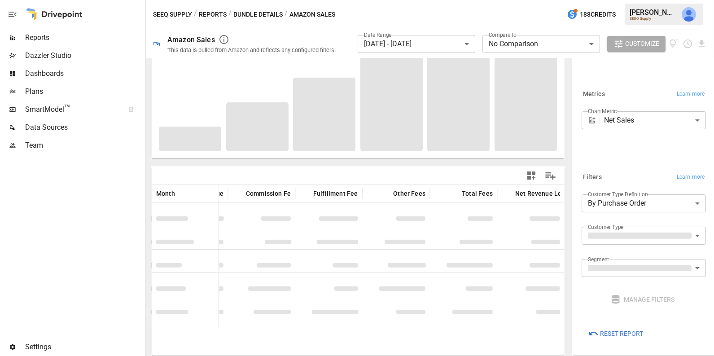 The image size is (714, 356). What do you see at coordinates (84, 127) in the screenshot?
I see `span: Data Sources` at bounding box center [84, 127].